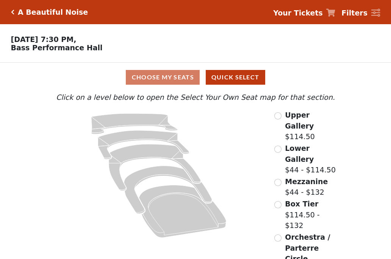 This screenshot has height=259, width=391. Describe the element at coordinates (360, 13) in the screenshot. I see `a: Filters` at that location.